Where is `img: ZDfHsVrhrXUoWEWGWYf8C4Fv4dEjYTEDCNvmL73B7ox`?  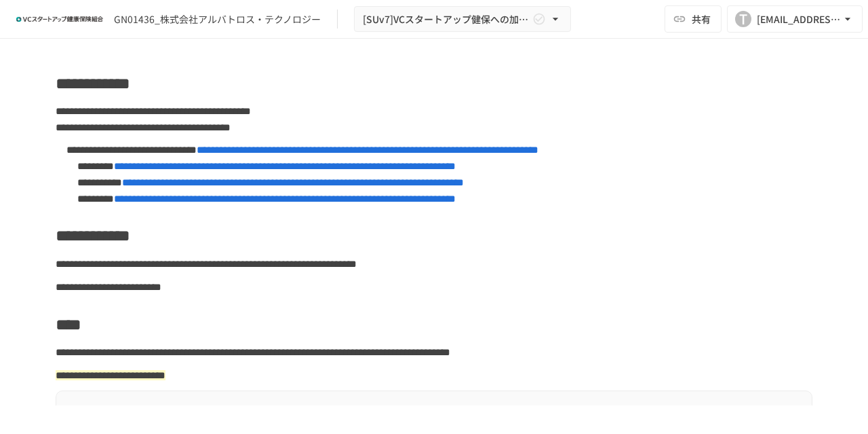 img: ZDfHsVrhrXUoWEWGWYf8C4Fv4dEjYTEDCNvmL73B7ox is located at coordinates (60, 19).